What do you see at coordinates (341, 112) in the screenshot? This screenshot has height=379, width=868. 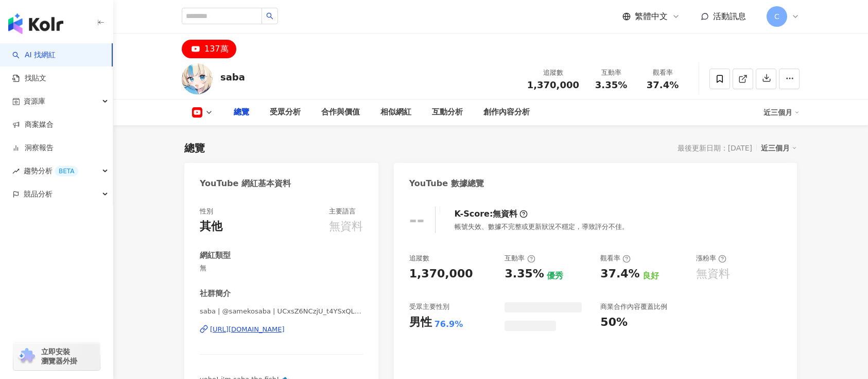 I see `div: 合作與價值` at bounding box center [341, 112].